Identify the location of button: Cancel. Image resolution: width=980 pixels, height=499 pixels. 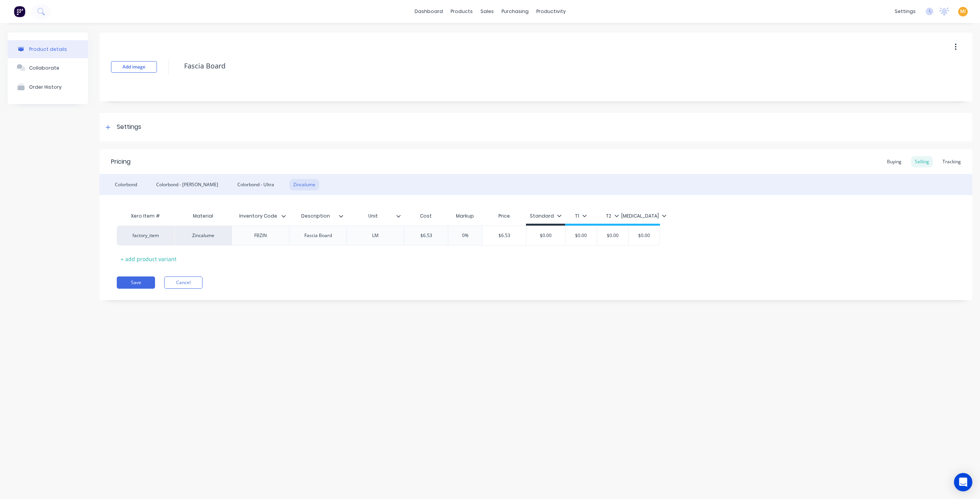
(184, 282).